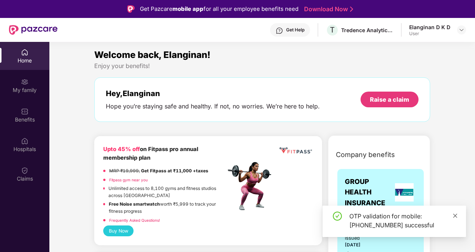 The width and height of the screenshot is (475, 252). I want to click on img: svg+xml;base64,PHN2ZyBpZD0iRHJvcGRvd24tMzJ4MzIiIHhtbG5zPSJodHRwOi8vd3d3LnczLm9yZy8yMDAwL3N2ZyIgd2..., so click(461, 30).